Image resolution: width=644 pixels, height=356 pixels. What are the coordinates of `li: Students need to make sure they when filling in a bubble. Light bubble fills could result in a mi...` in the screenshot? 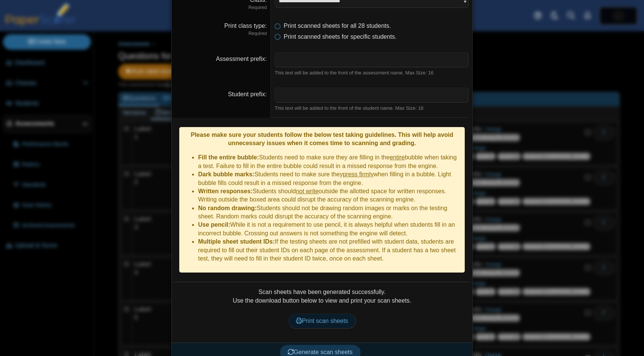 It's located at (329, 178).